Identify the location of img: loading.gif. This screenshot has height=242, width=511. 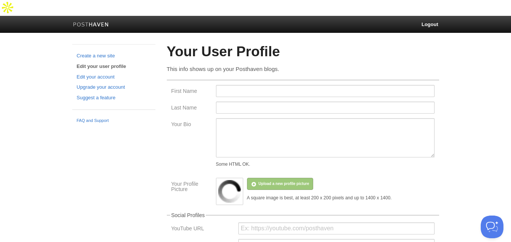
(229, 192).